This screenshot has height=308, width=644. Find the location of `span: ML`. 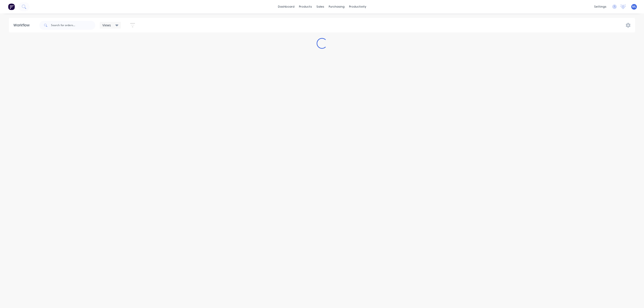

span: ML is located at coordinates (634, 7).